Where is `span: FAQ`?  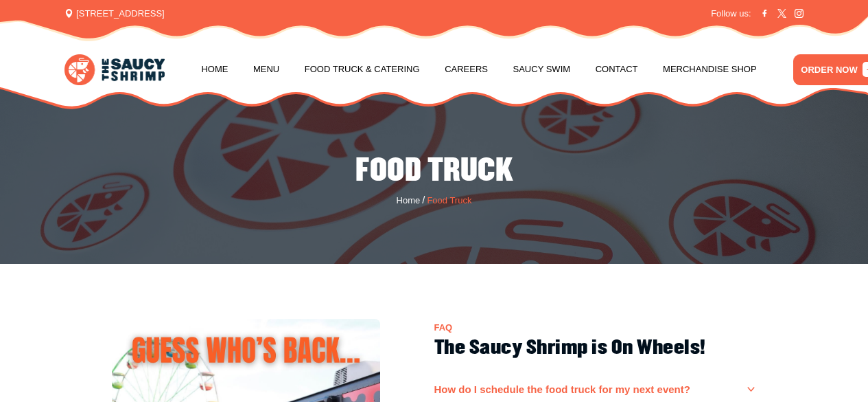
span: FAQ is located at coordinates (443, 327).